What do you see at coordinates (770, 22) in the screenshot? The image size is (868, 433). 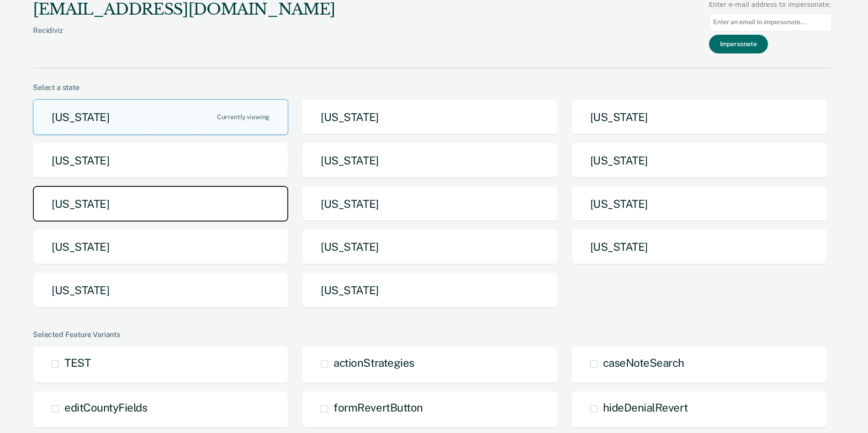 I see `input: Enter an email to impersonate...` at bounding box center [770, 22].